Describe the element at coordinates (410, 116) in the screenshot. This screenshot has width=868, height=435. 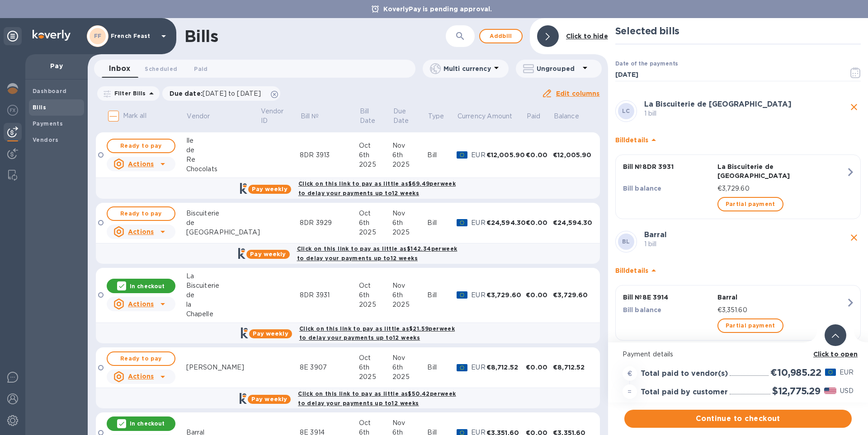
I see `span: Due Date` at that location.